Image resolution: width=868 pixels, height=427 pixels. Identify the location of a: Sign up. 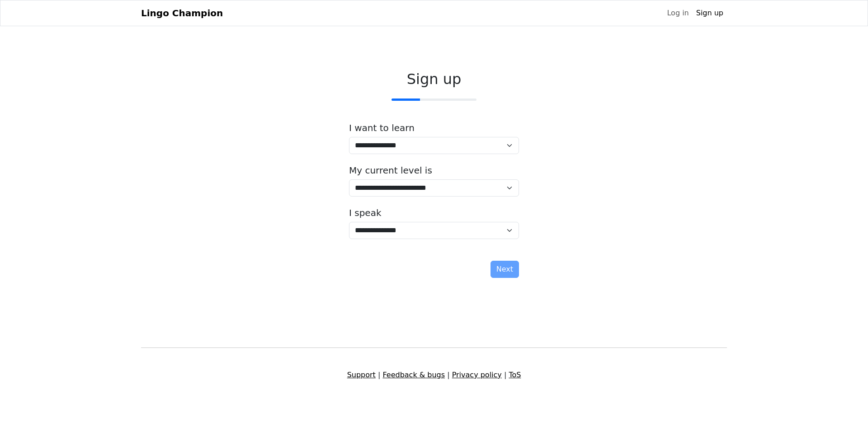
(710, 13).